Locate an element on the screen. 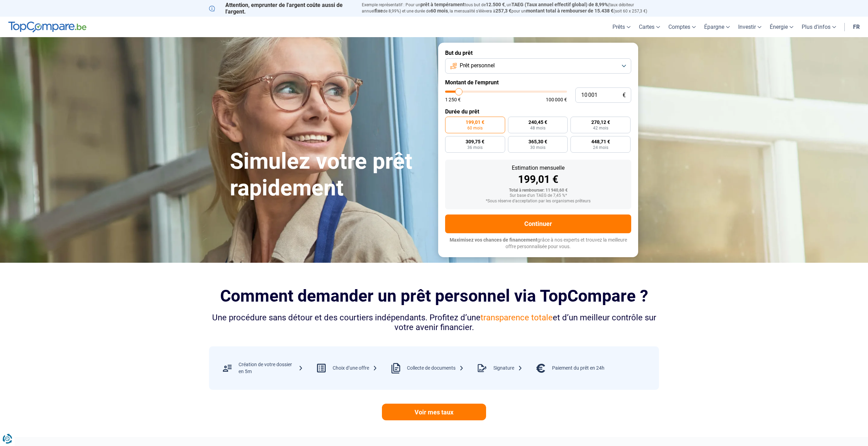  span: 1 250 € is located at coordinates (453, 99).